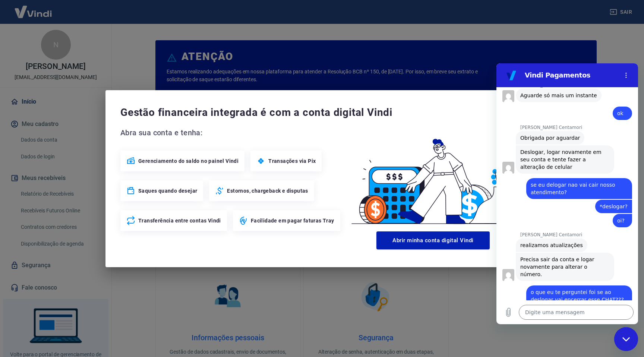 The height and width of the screenshot is (357, 644). Describe the element at coordinates (168, 191) in the screenshot. I see `span: Saques quando desejar` at that location.